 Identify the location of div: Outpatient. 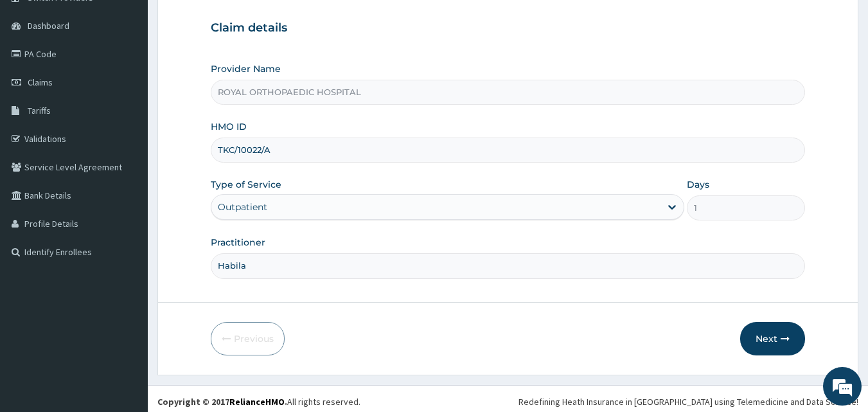
(242, 207).